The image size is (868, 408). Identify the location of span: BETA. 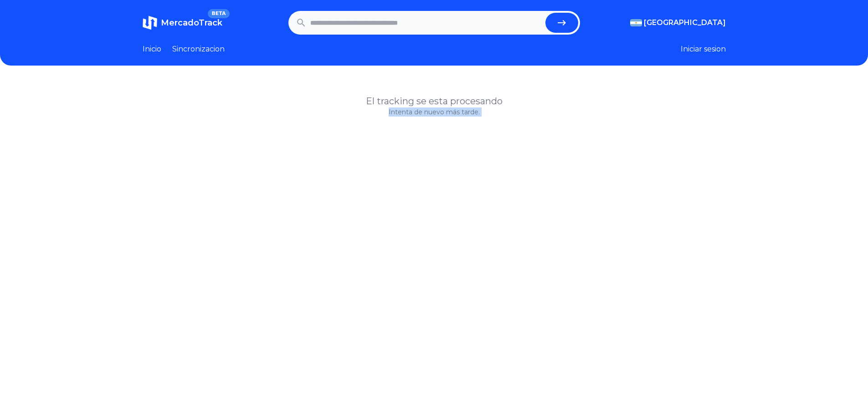
(218, 13).